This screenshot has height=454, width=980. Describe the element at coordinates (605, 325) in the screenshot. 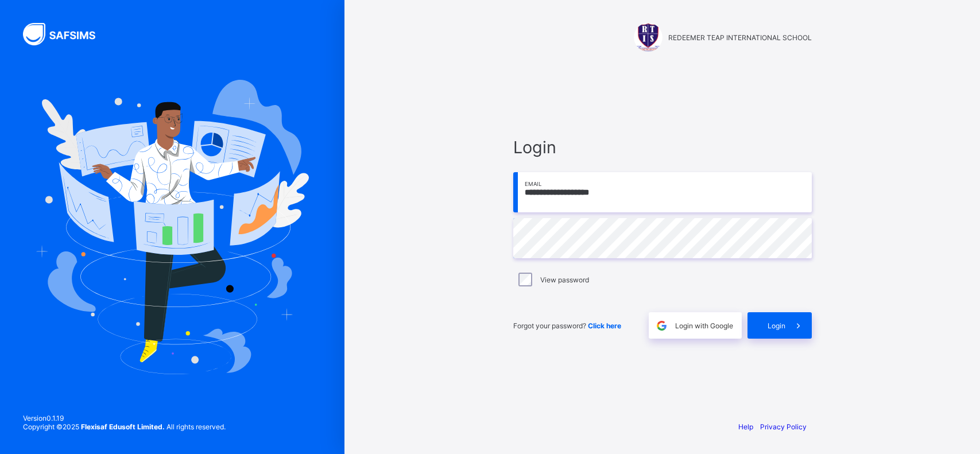

I see `a: Click here` at that location.